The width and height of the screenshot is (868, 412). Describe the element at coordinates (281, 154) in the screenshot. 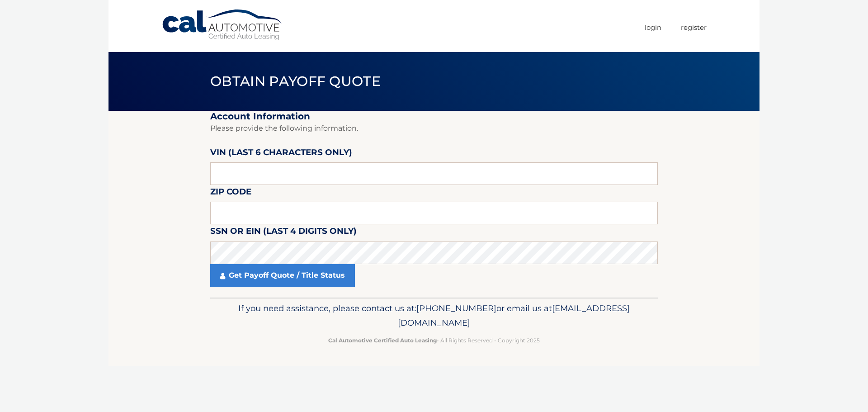

I see `label: VIN (last 6 characters only)` at that location.